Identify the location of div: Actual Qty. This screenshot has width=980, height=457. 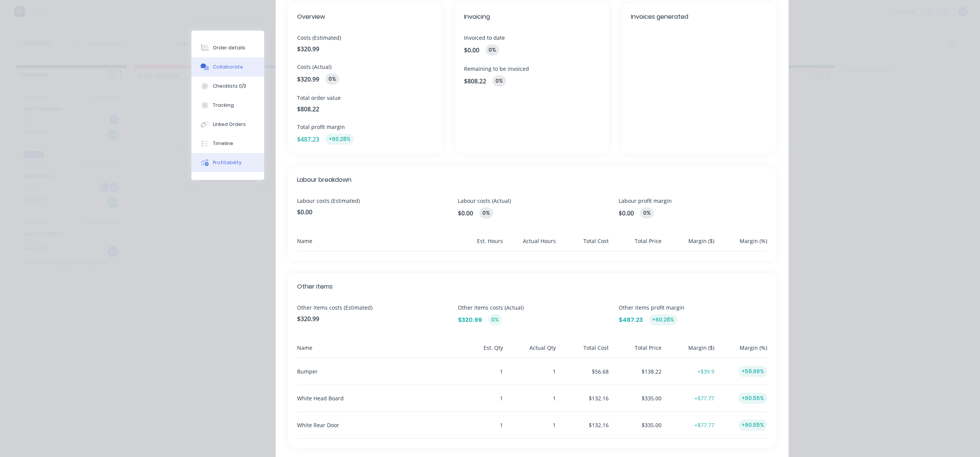
(531, 351).